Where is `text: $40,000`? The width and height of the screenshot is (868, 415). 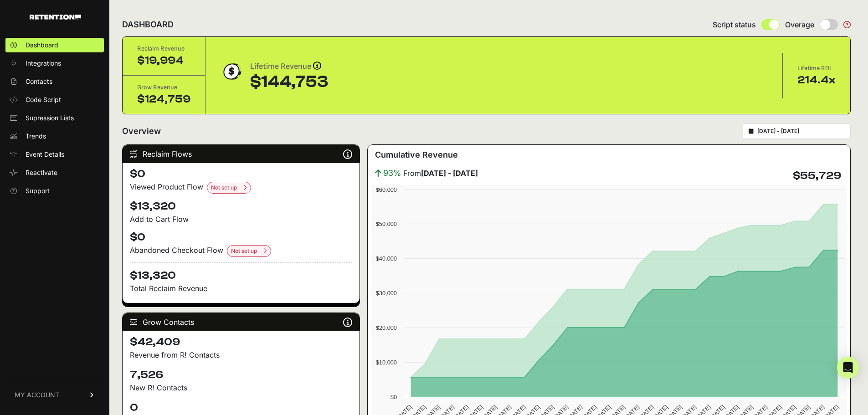
text: $40,000 is located at coordinates (386, 259).